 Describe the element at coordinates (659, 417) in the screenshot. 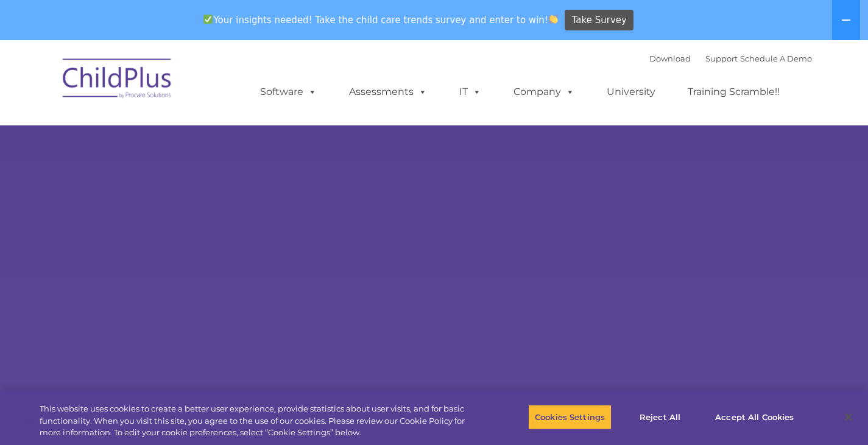

I see `button: Reject All` at that location.